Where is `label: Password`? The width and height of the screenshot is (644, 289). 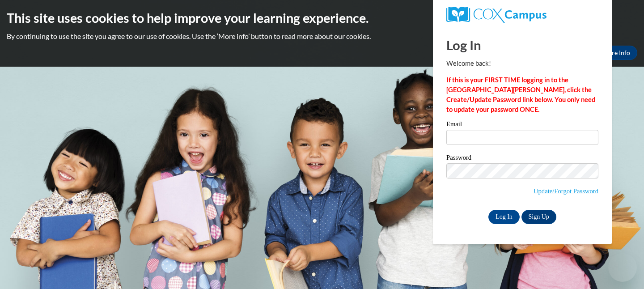 label: Password is located at coordinates (522, 159).